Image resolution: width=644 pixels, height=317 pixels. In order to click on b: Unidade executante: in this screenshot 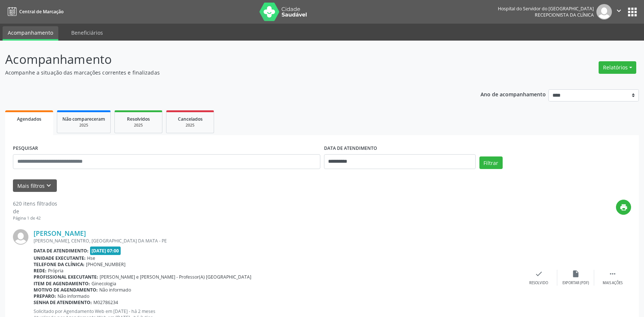, I will do `click(59, 258)`.